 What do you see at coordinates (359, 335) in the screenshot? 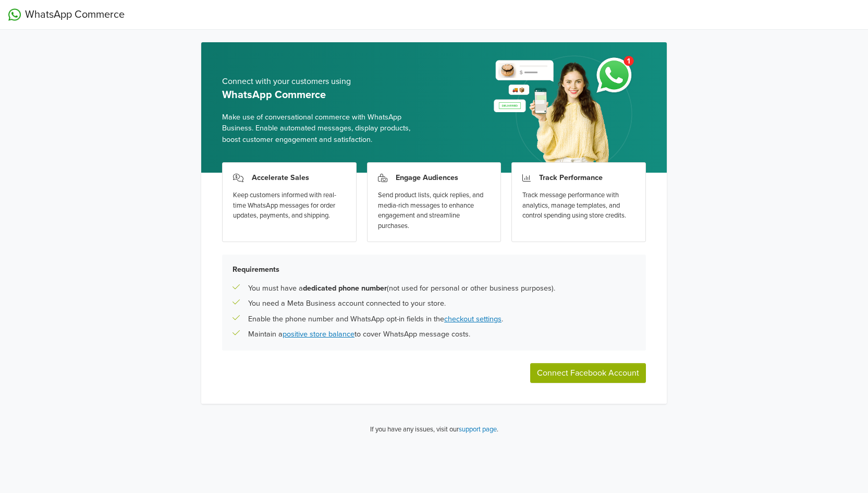
I see `p: Maintain a to cover WhatsApp message costs.` at bounding box center [359, 335].